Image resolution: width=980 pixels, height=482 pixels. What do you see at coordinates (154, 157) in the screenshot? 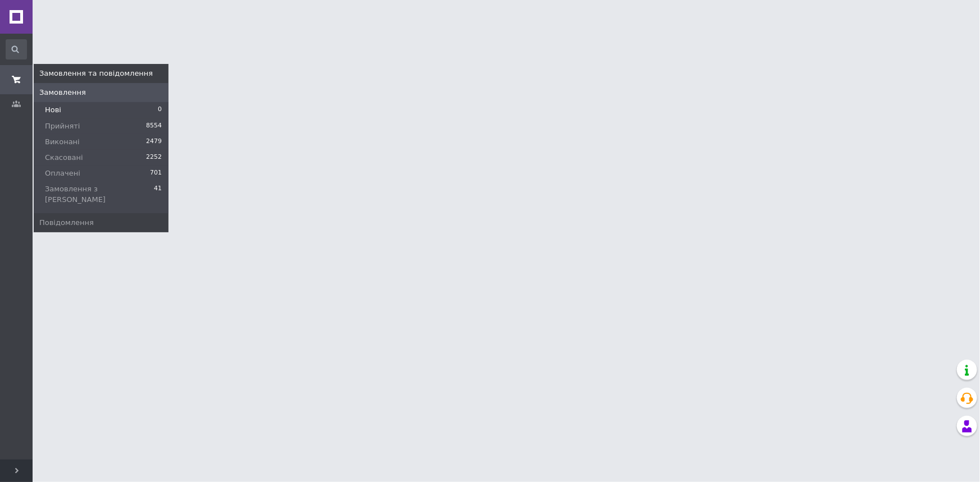
I see `span: 2252` at bounding box center [154, 157].